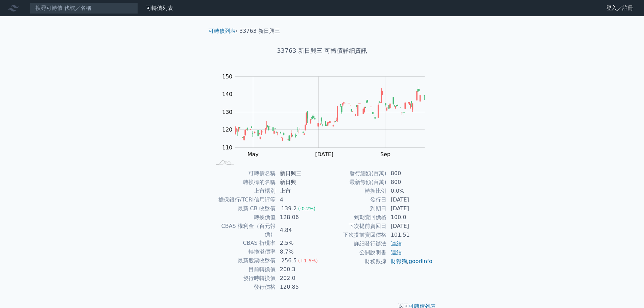 This screenshot has width=644, height=308. What do you see at coordinates (227, 94) in the screenshot?
I see `tspan: 140` at bounding box center [227, 94].